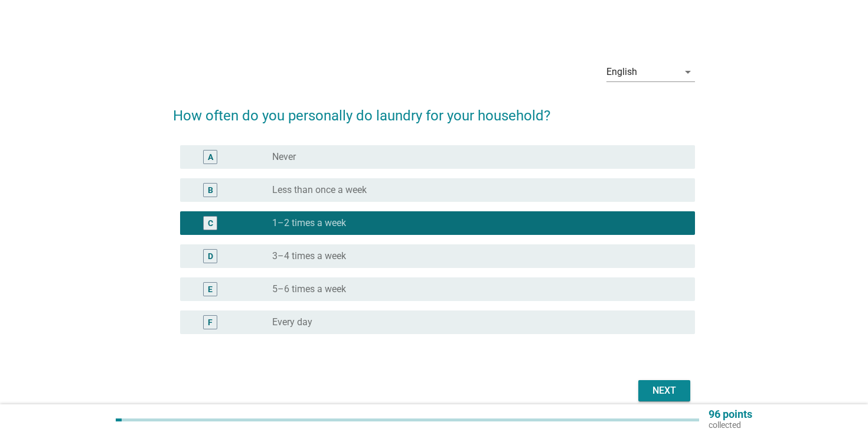 This screenshot has height=435, width=868. What do you see at coordinates (434, 110) in the screenshot?
I see `h2: How often do you personally do laundry for your household?` at bounding box center [434, 110].